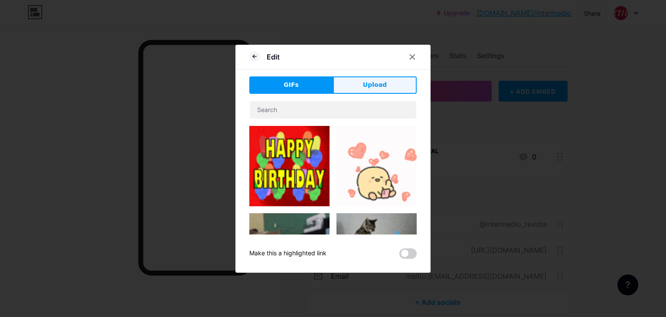 This screenshot has width=666, height=317. Describe the element at coordinates (288, 253) in the screenshot. I see `div: Make this a highlighted link` at that location.